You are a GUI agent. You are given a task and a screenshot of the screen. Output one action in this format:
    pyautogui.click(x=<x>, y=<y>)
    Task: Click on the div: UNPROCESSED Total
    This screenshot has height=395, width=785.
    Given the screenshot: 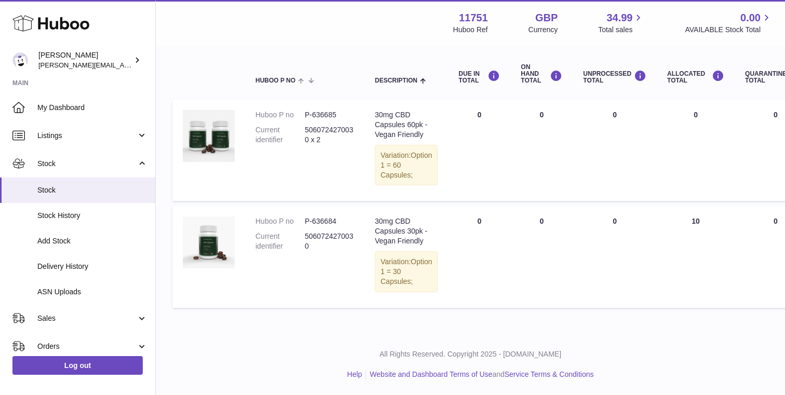 What is the action you would take?
    pyautogui.click(x=615, y=77)
    